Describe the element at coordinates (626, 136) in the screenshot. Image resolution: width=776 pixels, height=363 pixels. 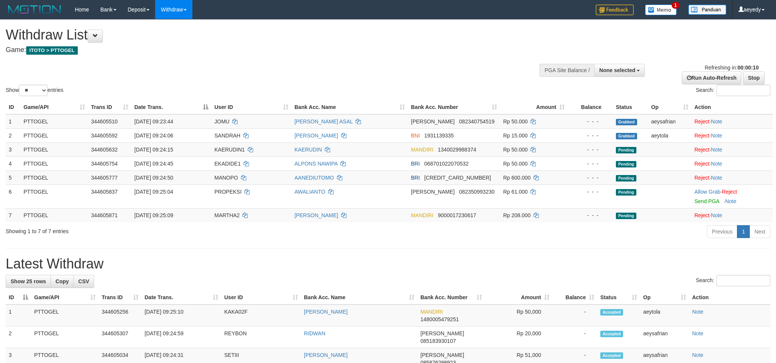
I see `span: Grabbed` at that location.